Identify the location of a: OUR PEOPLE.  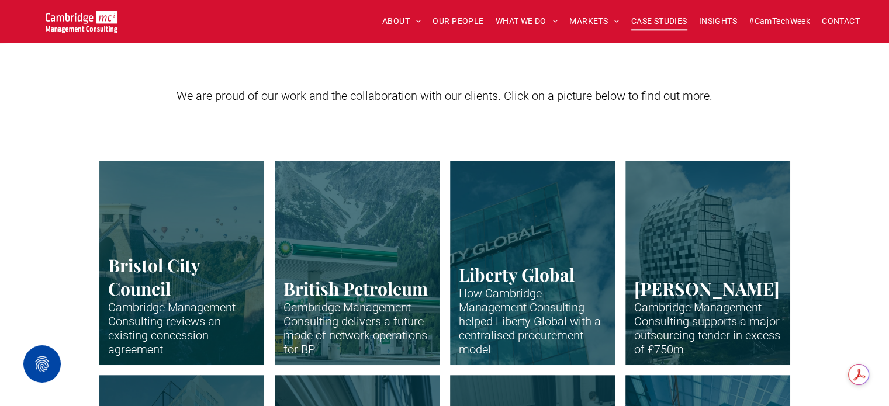
(458, 21).